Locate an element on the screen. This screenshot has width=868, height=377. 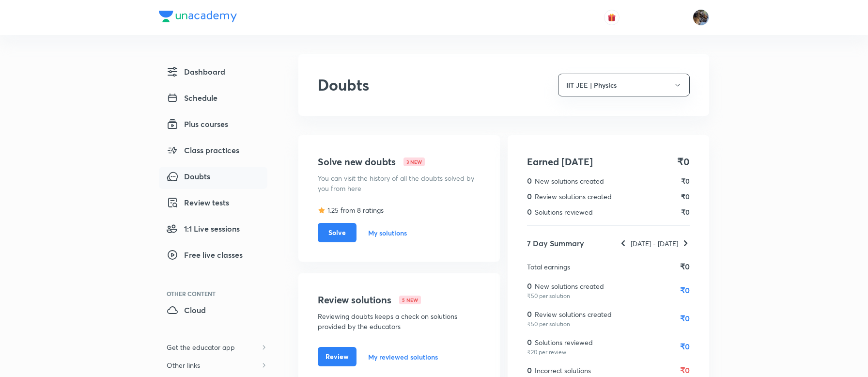
h6: My solutions is located at coordinates (388, 233).